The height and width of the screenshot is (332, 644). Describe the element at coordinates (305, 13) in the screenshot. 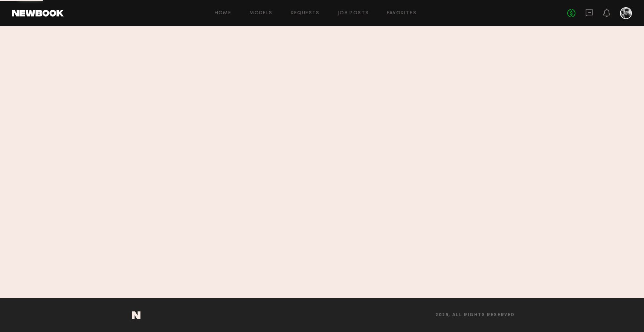

I see `a: Requests` at that location.